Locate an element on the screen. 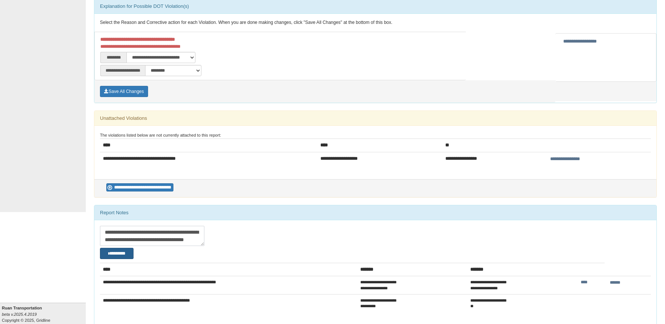  div: Select the Reason and Corrective action for each Violation. When you are done making changes, cli... is located at coordinates (375, 23).